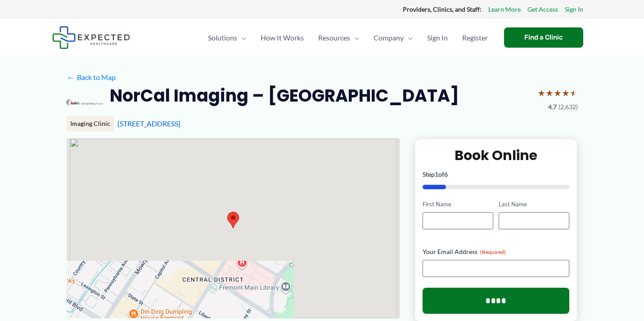 Image resolution: width=644 pixels, height=321 pixels. I want to click on p: Step of, so click(496, 175).